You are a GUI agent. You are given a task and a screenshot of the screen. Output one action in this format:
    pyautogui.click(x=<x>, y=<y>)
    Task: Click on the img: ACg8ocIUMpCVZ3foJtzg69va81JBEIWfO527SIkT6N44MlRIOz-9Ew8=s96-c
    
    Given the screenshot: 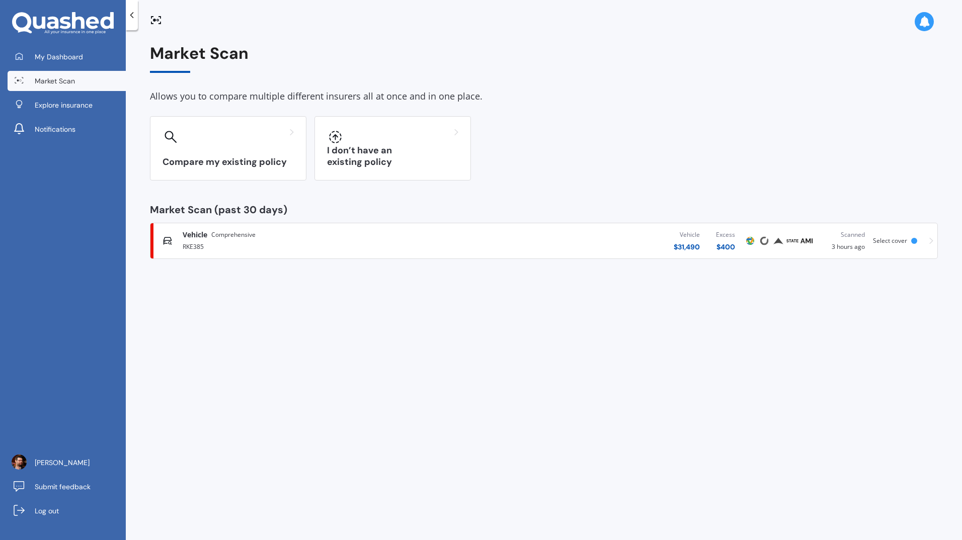 What is the action you would take?
    pyautogui.click(x=19, y=462)
    